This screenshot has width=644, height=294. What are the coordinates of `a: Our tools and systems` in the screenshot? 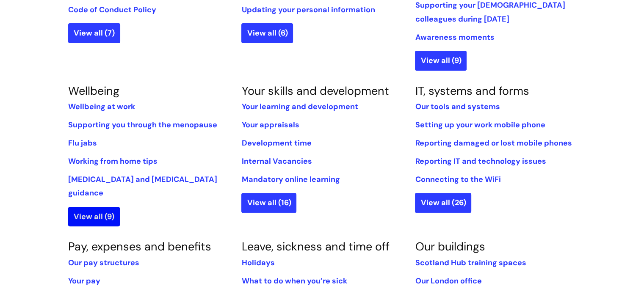 It's located at (457, 107).